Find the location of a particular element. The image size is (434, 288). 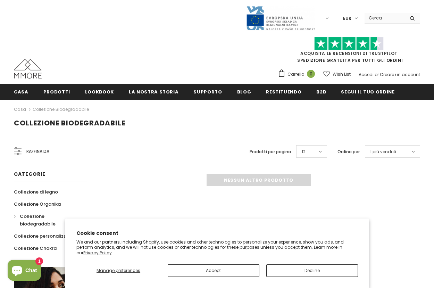

span: Lookbook is located at coordinates (99, 92).